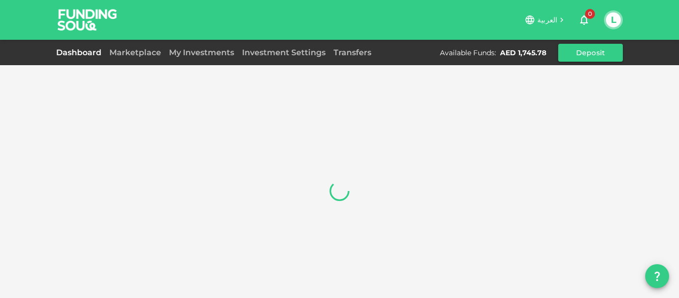 This screenshot has width=679, height=298. Describe the element at coordinates (284, 52) in the screenshot. I see `a: Investment Settings` at that location.